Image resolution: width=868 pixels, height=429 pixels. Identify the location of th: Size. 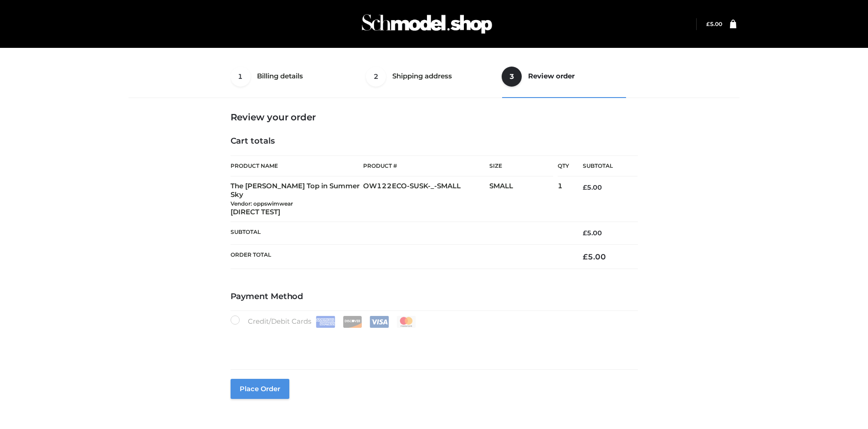
(521, 166).